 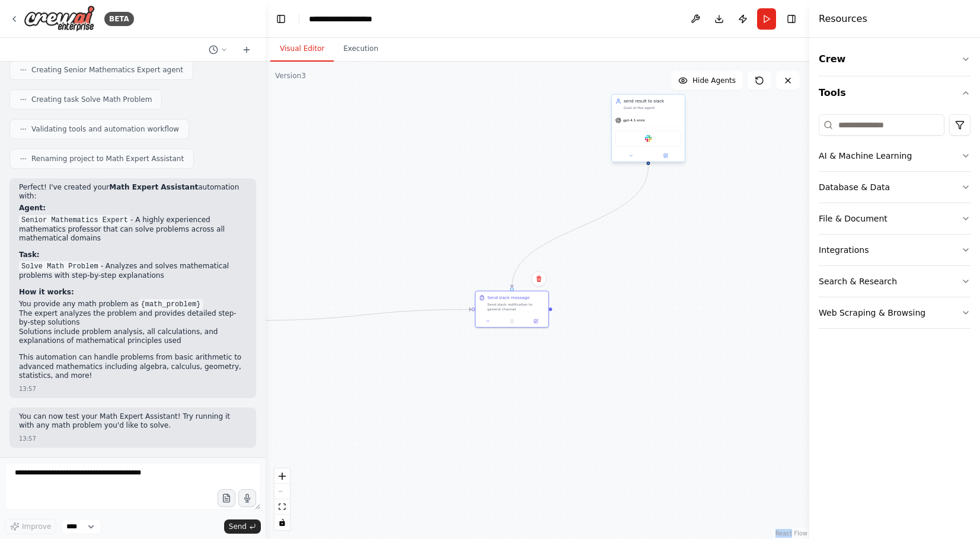 I want to click on li: The expert analyzes the problem and provides detailed step-by-step solutions, so click(x=133, y=318).